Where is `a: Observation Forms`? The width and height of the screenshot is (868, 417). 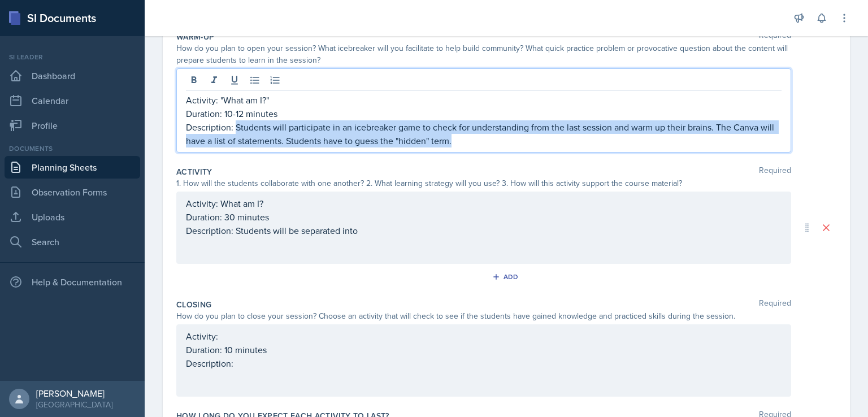 a: Observation Forms is located at coordinates (72, 192).